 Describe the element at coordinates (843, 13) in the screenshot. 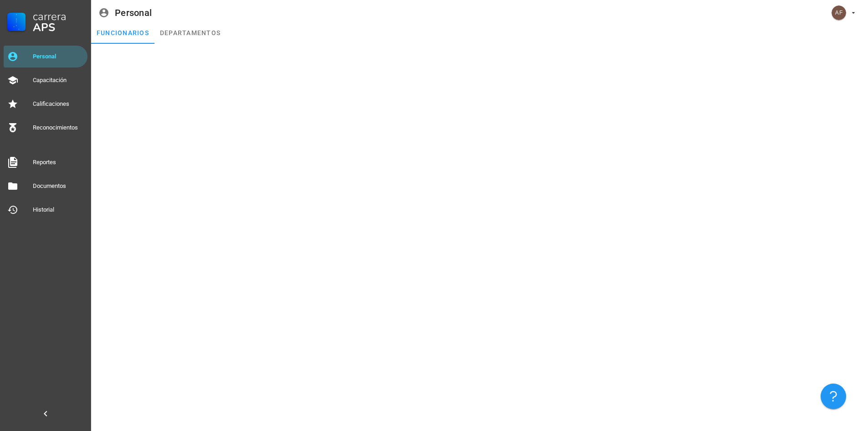

I see `button: avatar` at that location.